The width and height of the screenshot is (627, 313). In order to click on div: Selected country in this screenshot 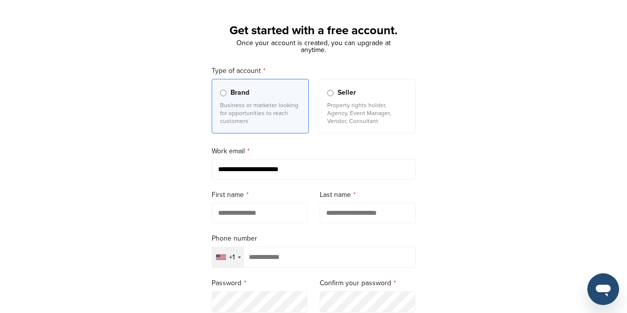, I will do `click(228, 257)`.